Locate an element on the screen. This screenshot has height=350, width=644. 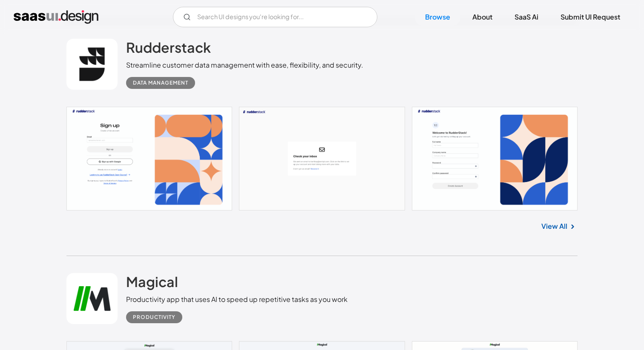
a: home is located at coordinates (56, 17).